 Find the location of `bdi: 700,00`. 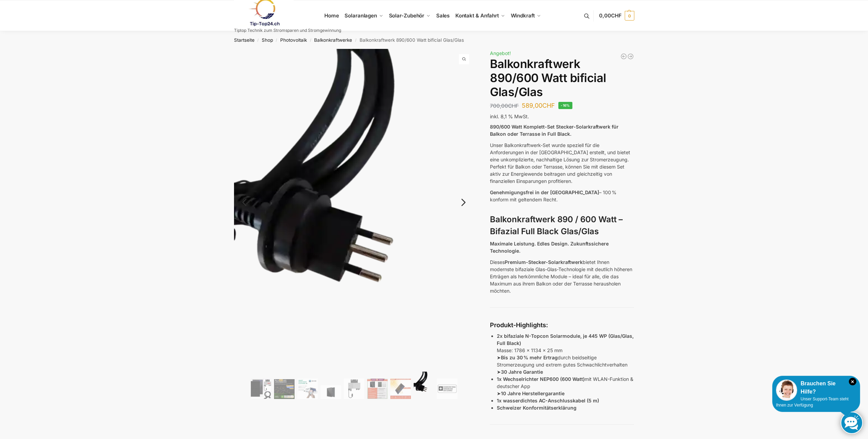

bdi: 700,00 is located at coordinates (504, 106).